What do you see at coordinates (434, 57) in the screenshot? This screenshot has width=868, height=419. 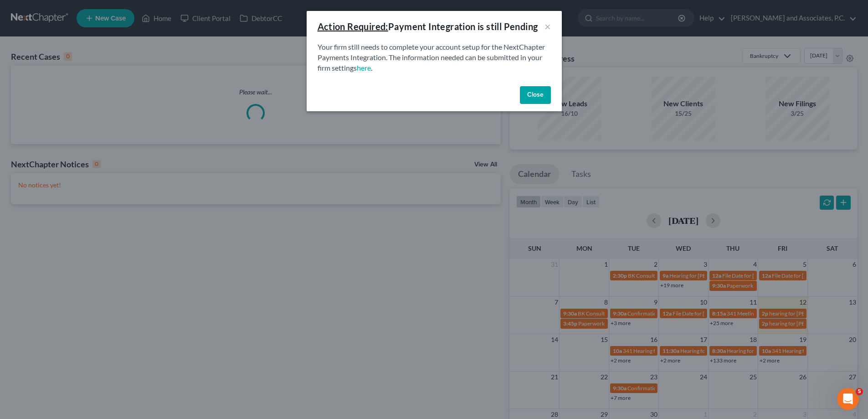 I see `p: Your firm still needs to complete your account setup for the NextChapter Payments Integration. Th...` at bounding box center [434, 57].